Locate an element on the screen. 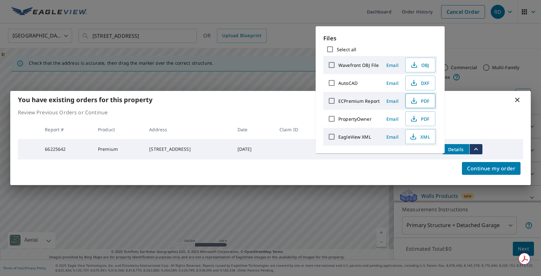 The height and width of the screenshot is (276, 541). button: filesDropdownBtn-66225642 is located at coordinates (476, 149).